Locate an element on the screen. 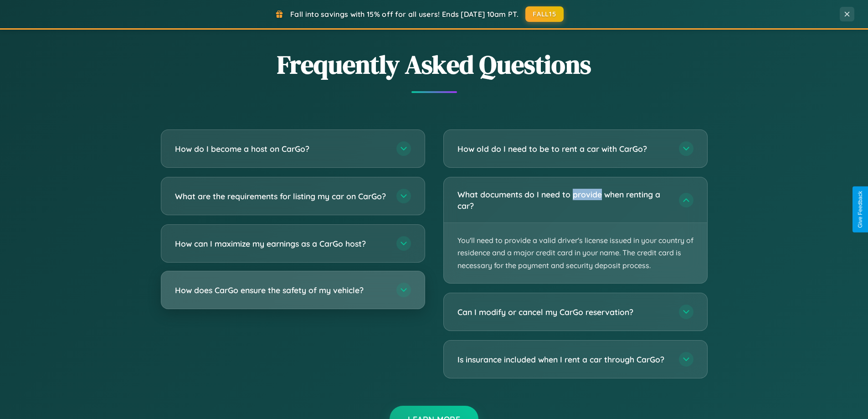 The image size is (868, 419). div: Give Feedback is located at coordinates (861, 209).